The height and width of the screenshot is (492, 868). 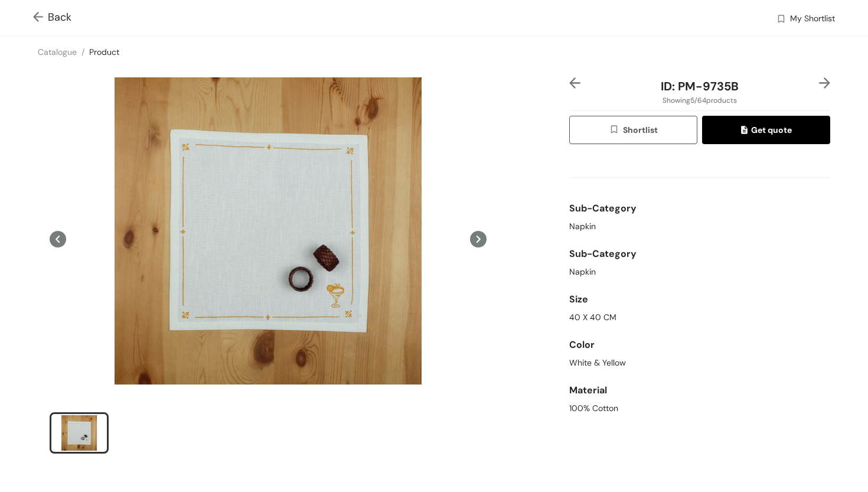 I want to click on div: Size, so click(x=700, y=300).